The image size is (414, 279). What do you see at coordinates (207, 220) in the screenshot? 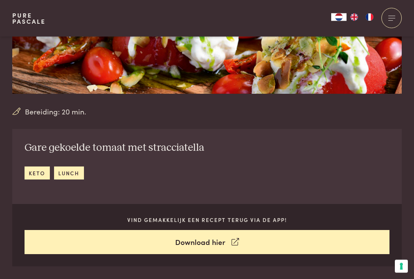
I see `p: Vind gemakkelijk een recept terug via de app!` at bounding box center [207, 220].